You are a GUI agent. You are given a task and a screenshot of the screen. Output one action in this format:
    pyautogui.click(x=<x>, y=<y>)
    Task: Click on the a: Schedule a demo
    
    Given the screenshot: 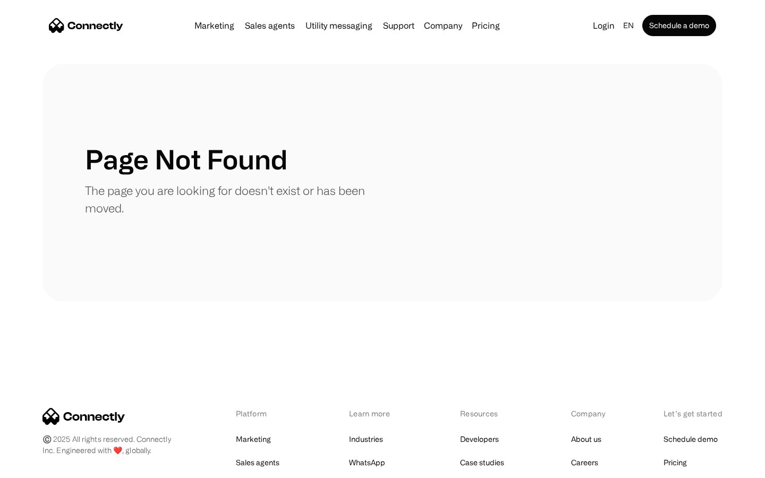 What is the action you would take?
    pyautogui.click(x=679, y=26)
    